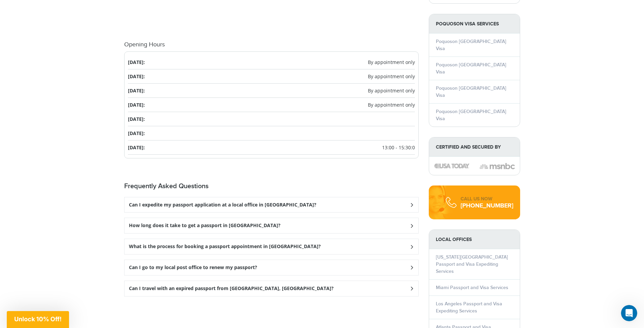  I want to click on span: Unlock 10% Off!, so click(38, 320).